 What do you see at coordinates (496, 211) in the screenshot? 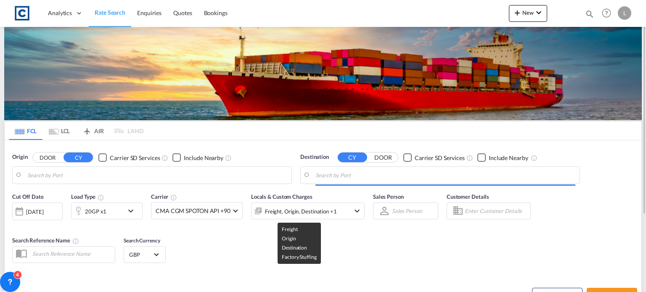
I see `input: Enter Customer Details` at bounding box center [496, 211].